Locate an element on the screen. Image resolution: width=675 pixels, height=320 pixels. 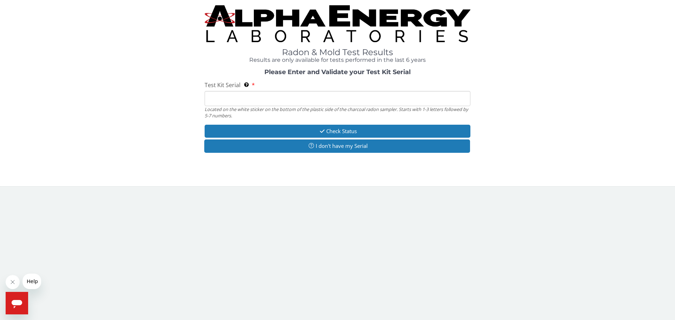
strong: Please Enter and Validate your Test Kit Serial is located at coordinates (337, 72).